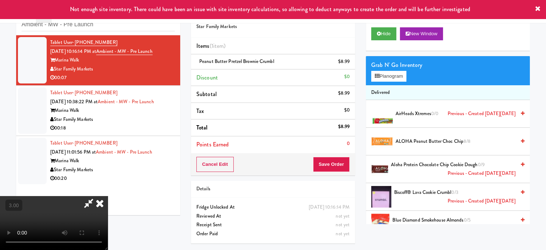 This screenshot has width=546, height=250. What do you see at coordinates (456, 113) in the screenshot?
I see `span: AirHeads Xtremes` at bounding box center [456, 113].